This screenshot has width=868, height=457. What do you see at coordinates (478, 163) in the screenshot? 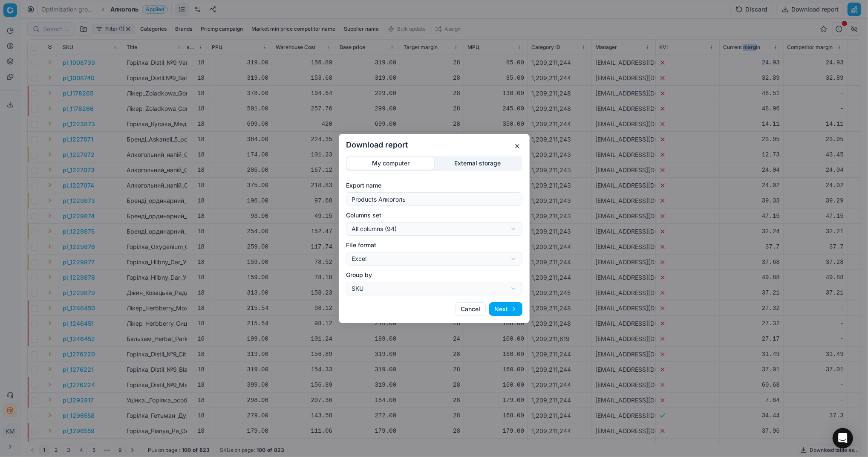
I see `button: External storage` at bounding box center [478, 163].